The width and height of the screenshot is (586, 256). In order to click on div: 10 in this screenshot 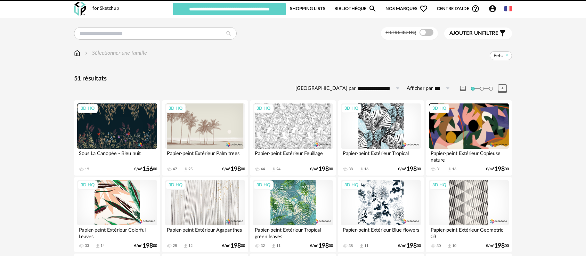, I will do `click(455, 246)`.